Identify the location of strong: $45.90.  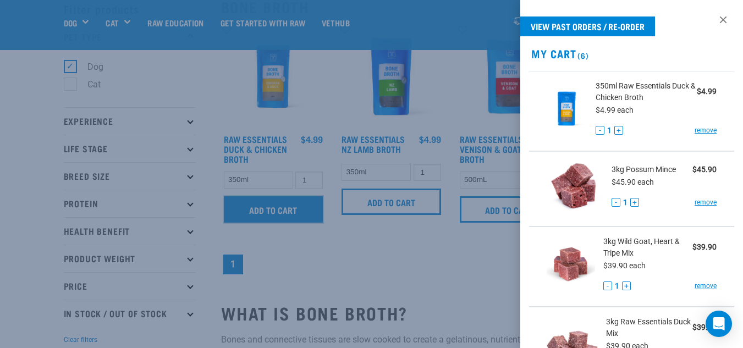
(705, 169).